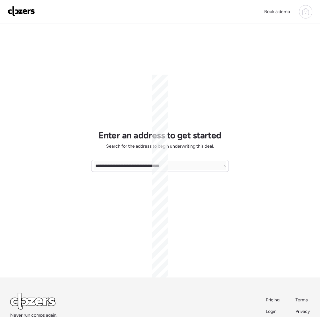 The height and width of the screenshot is (317, 320). What do you see at coordinates (273, 300) in the screenshot?
I see `a: Pricing` at bounding box center [273, 300].